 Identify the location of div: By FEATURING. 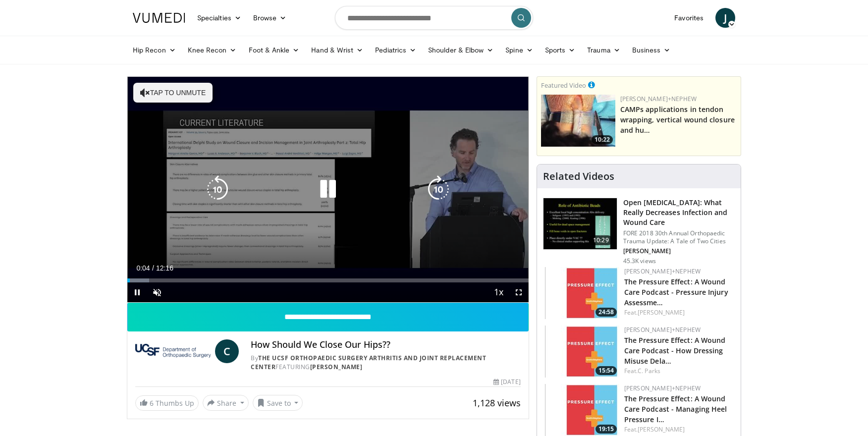
(386, 363).